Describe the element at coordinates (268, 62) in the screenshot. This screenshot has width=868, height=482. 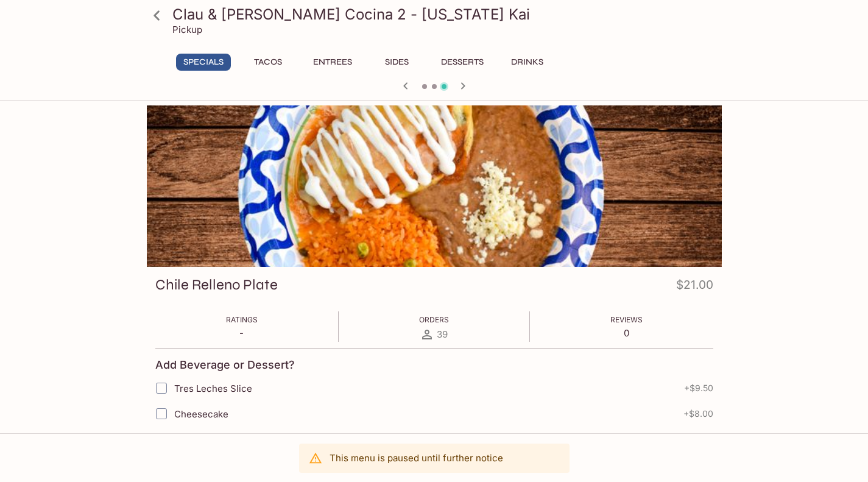
I see `button: Tacos` at that location.